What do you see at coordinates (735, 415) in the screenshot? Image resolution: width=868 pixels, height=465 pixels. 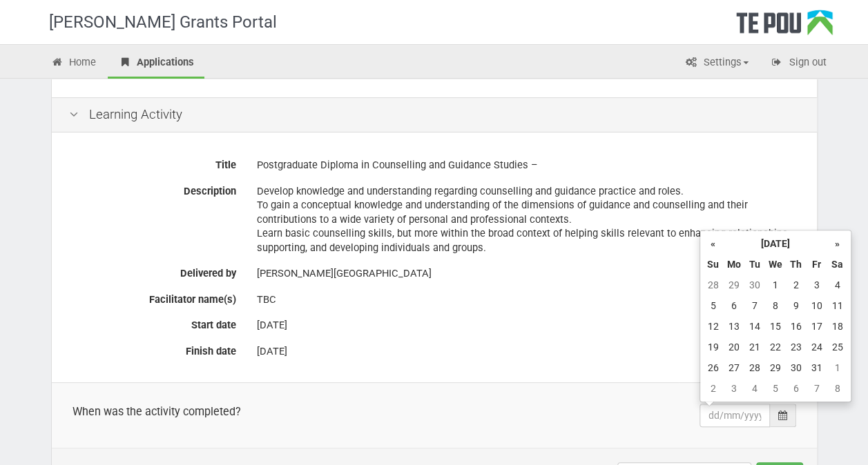 I see `input: dd/mm/yyyy` at bounding box center [735, 415].